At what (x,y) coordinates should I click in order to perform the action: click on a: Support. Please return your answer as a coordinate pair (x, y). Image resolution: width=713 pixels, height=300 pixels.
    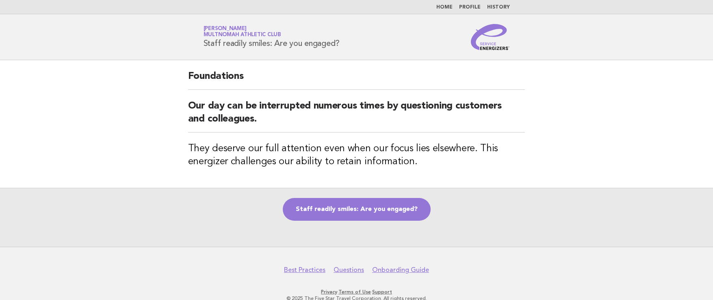
    Looking at the image, I should click on (382, 292).